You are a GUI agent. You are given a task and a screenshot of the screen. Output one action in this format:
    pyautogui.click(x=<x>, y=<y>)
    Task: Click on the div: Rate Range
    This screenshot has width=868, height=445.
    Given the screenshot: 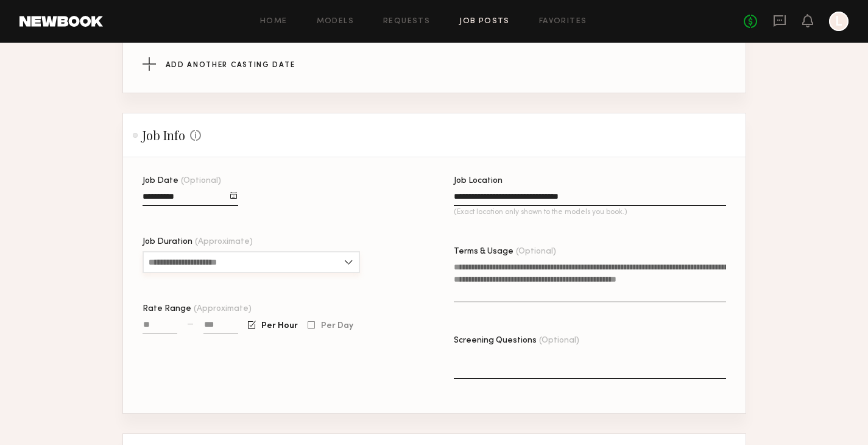 What is the action you would take?
    pyautogui.click(x=279, y=309)
    